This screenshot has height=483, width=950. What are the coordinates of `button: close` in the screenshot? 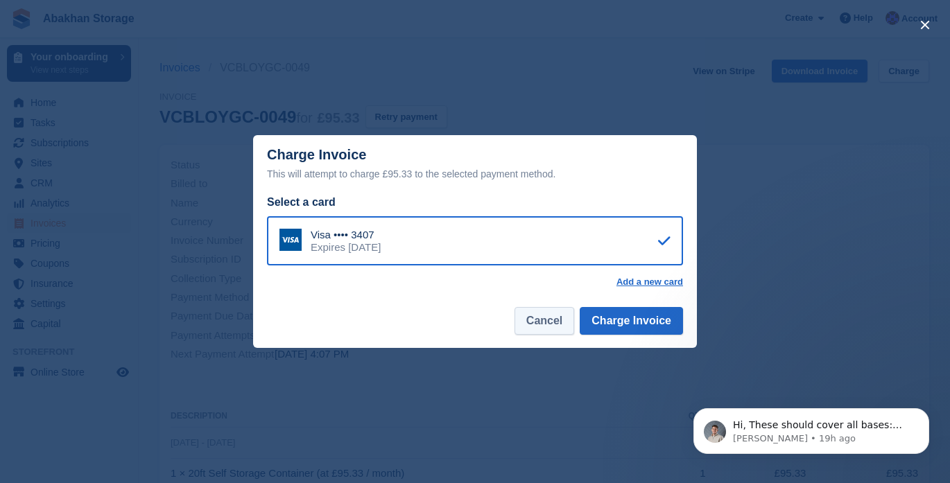 It's located at (925, 25).